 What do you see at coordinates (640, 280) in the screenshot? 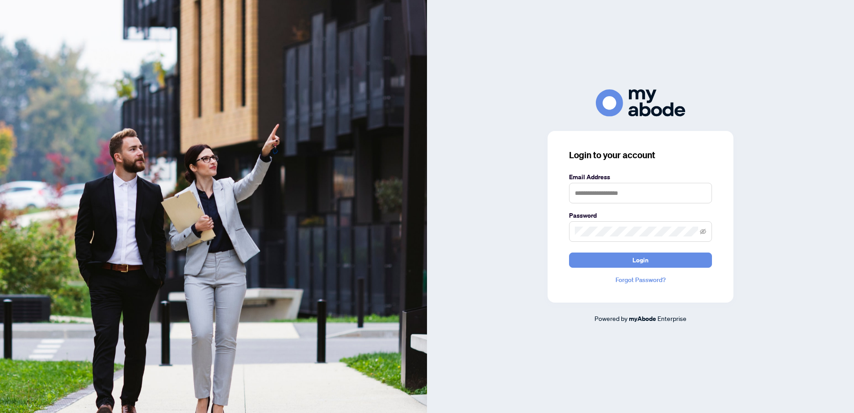
I see `a: Forgot Password?` at bounding box center [640, 280].